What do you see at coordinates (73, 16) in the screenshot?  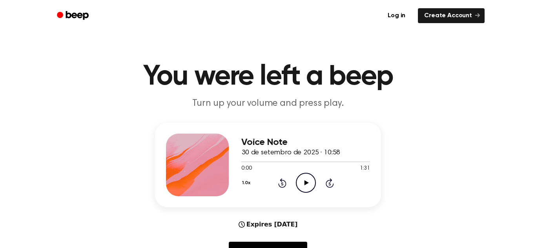 I see `a: Beep` at bounding box center [73, 16].